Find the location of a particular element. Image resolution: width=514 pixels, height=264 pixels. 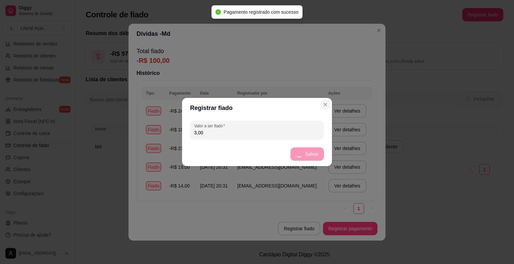

span: Pagamento registrado com sucesso is located at coordinates (261, 12).